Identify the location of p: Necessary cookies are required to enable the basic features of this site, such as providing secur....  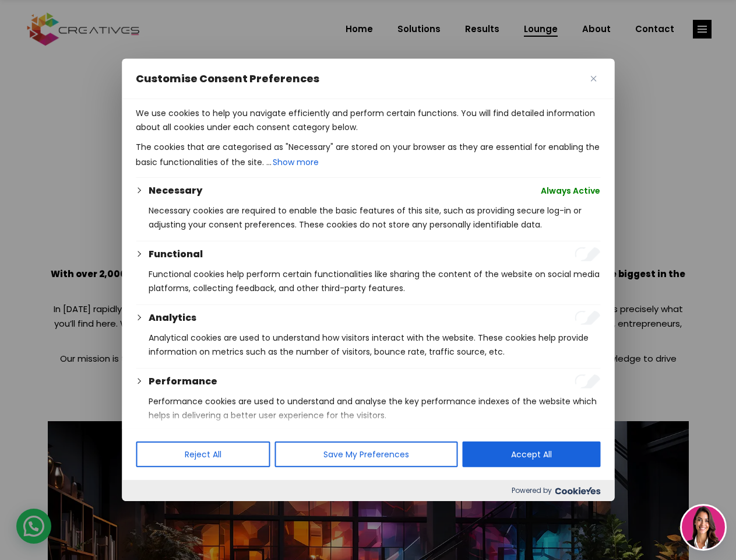
(374, 218).